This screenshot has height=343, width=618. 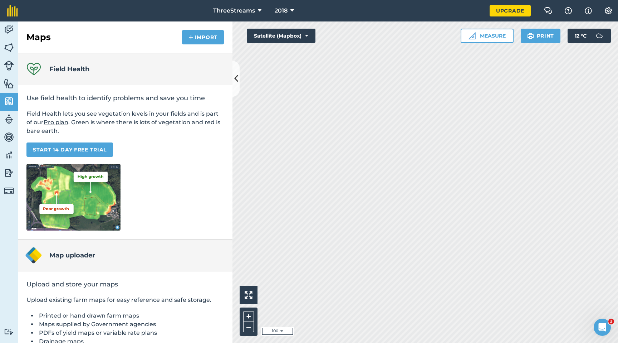 What do you see at coordinates (191, 37) in the screenshot?
I see `img: svg+xml;base64,PHN2ZyB4bWxucz0iaHR0cDovL3d3dy53My5vcmcvMjAwMC9zdmciIHdpZHRoPSIxNCIgaGVpZ2h0PSIyNC...` at bounding box center [191, 37].